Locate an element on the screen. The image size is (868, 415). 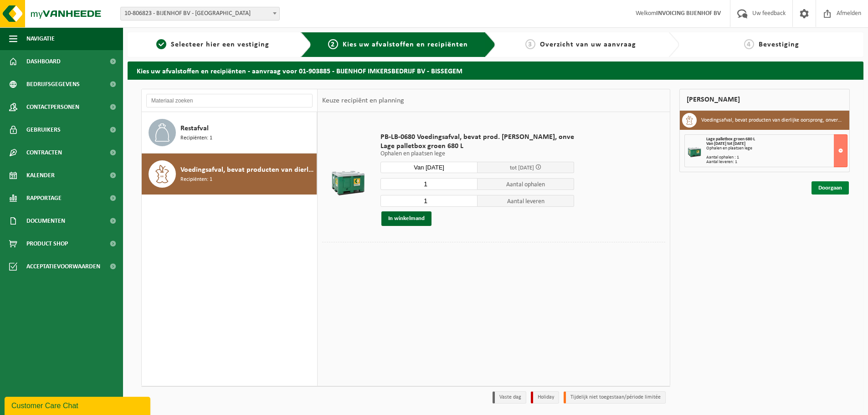
span: Product Shop is located at coordinates (47, 244).